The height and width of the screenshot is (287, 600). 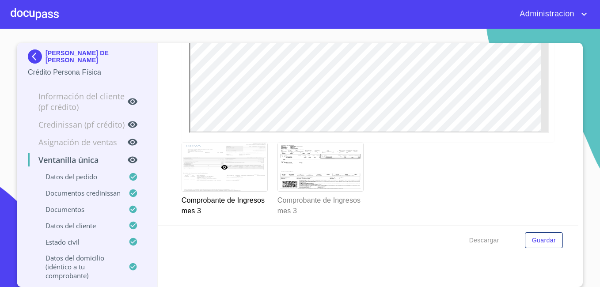 What do you see at coordinates (546, 14) in the screenshot?
I see `span: Administracion` at bounding box center [546, 14].